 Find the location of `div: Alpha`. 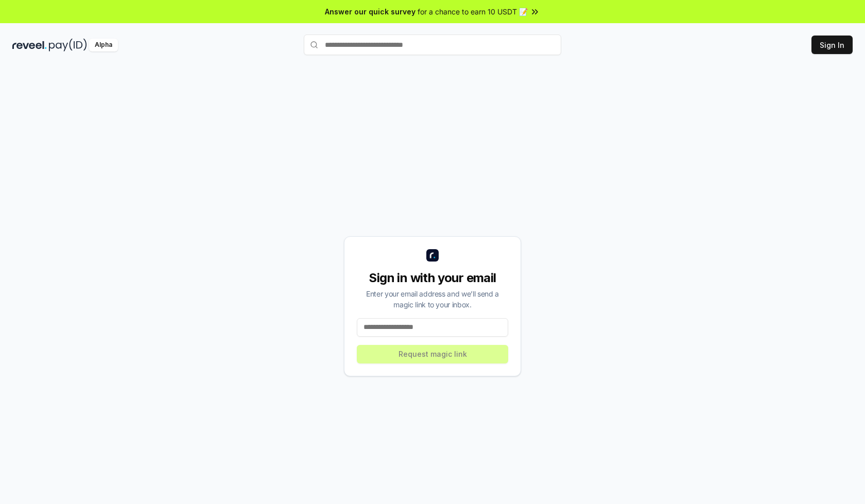

div: Alpha is located at coordinates (104, 44).